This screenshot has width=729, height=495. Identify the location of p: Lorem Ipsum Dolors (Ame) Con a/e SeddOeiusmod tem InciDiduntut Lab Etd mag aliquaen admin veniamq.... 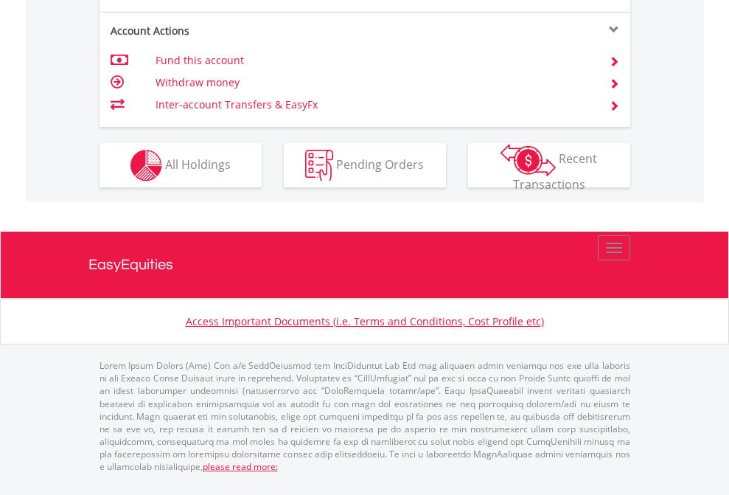
(365, 416).